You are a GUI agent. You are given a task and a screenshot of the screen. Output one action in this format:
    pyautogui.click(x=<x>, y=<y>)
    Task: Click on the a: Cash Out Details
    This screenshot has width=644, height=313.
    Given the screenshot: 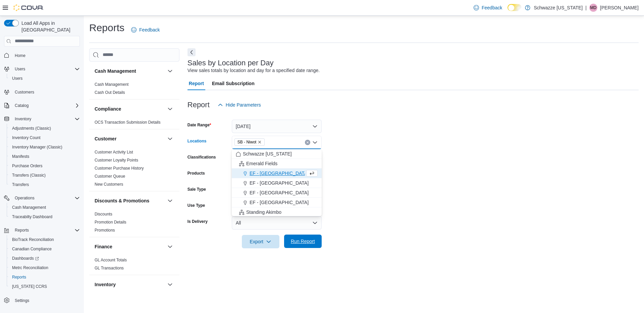 What is the action you would take?
    pyautogui.click(x=109, y=93)
    